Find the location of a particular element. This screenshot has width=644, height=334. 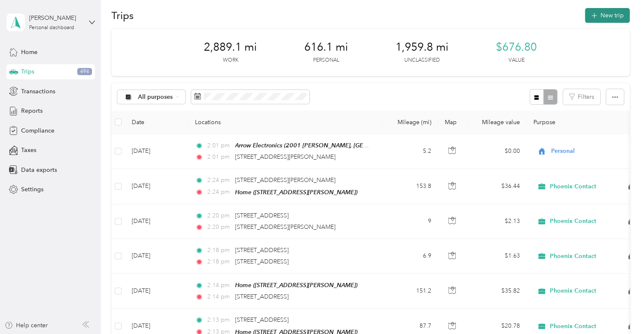

p: Value is located at coordinates (516, 61).